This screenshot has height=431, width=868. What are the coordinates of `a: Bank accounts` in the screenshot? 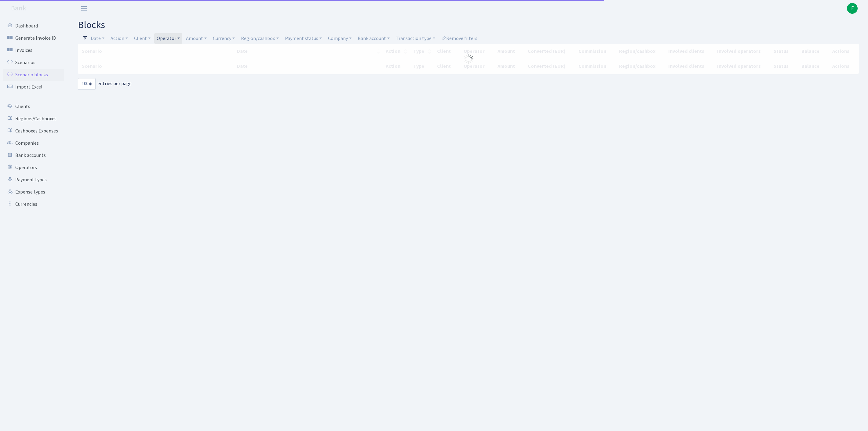 It's located at (34, 156).